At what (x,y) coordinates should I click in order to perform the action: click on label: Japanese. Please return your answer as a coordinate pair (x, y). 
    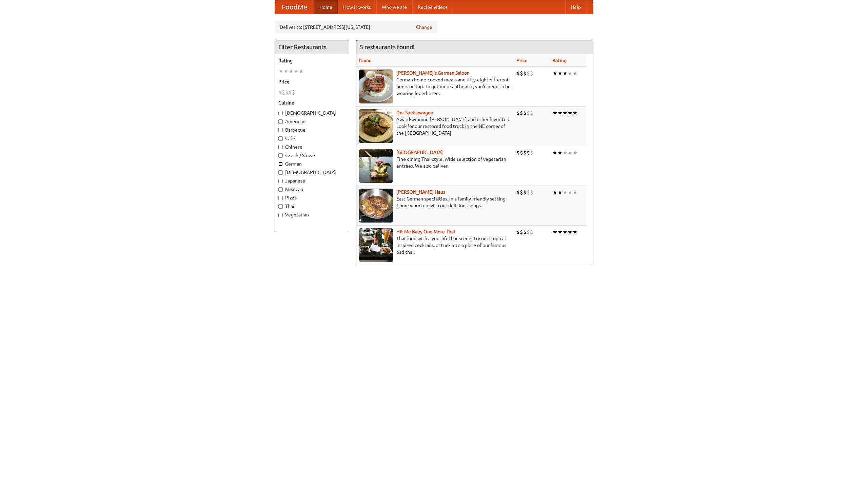
    Looking at the image, I should click on (312, 181).